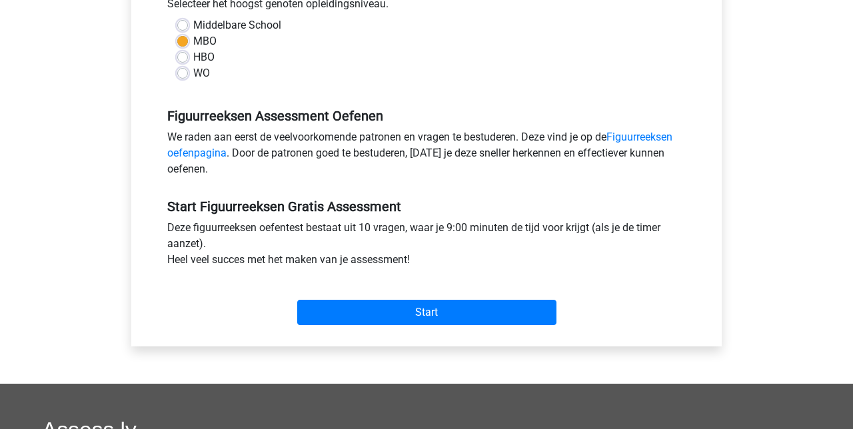 The height and width of the screenshot is (429, 853). Describe the element at coordinates (237, 25) in the screenshot. I see `label: Middelbare School` at that location.